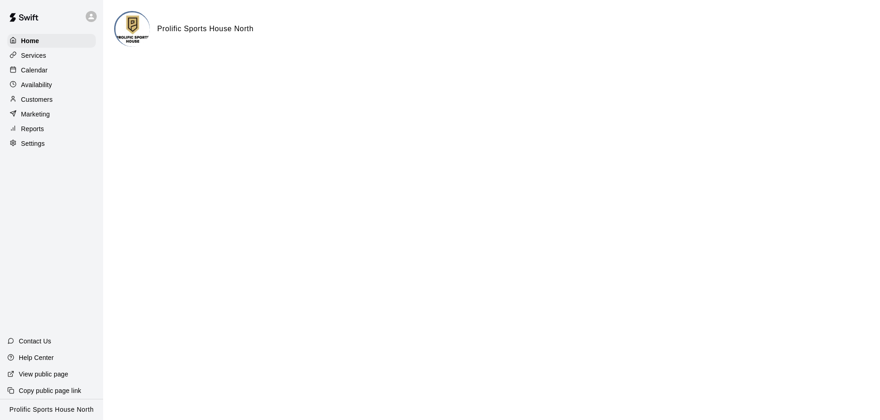 The height and width of the screenshot is (420, 880). Describe the element at coordinates (132, 29) in the screenshot. I see `img: Prolific Sports House North logo` at that location.